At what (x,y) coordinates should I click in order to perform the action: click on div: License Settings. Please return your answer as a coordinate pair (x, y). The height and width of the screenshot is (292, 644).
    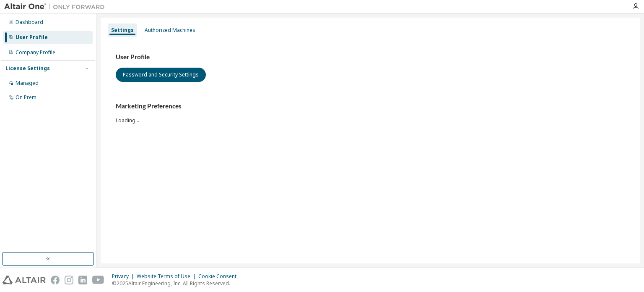
    Looking at the image, I should click on (27, 68).